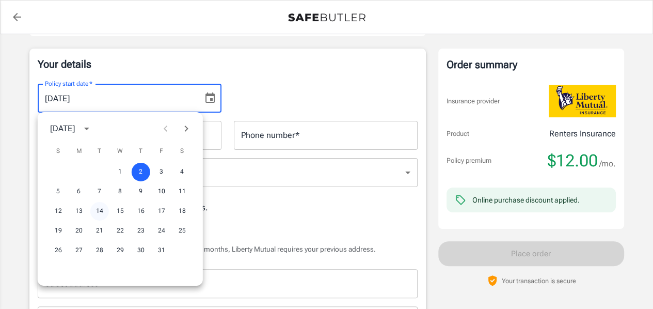  What do you see at coordinates (87, 129) in the screenshot?
I see `button: calendar view is open, switch to year view` at bounding box center [87, 129].